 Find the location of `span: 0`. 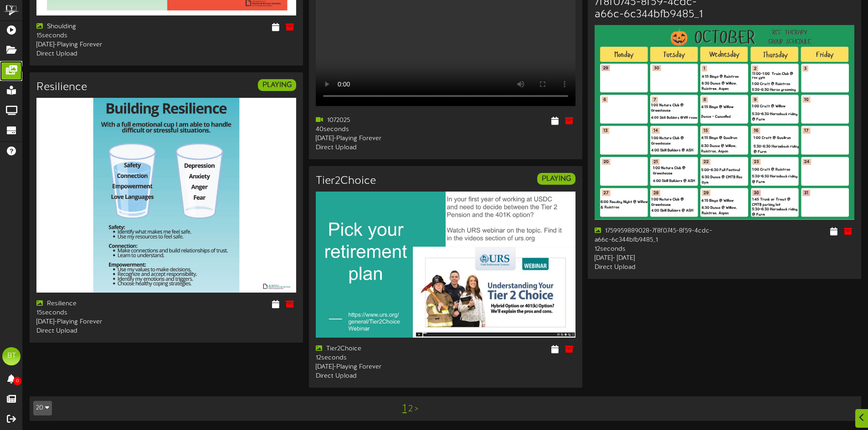

span: 0 is located at coordinates (18, 381).